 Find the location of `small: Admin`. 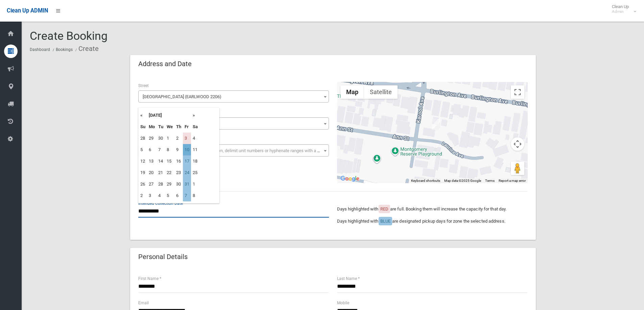

small: Admin is located at coordinates (620, 12).